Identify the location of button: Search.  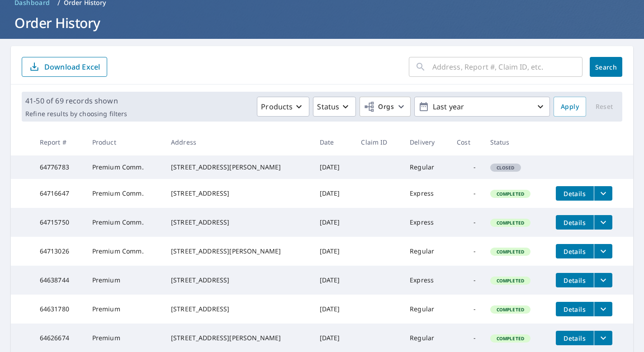
(606, 67).